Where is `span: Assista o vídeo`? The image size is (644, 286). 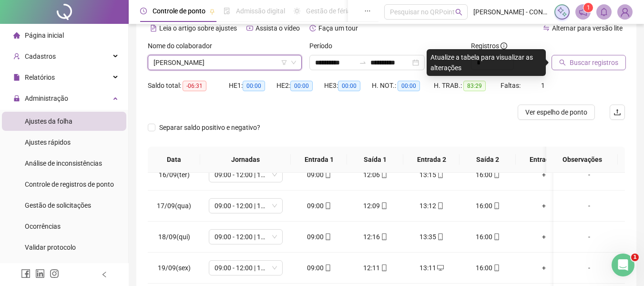
span: Assista o vídeo is located at coordinates (278, 28).